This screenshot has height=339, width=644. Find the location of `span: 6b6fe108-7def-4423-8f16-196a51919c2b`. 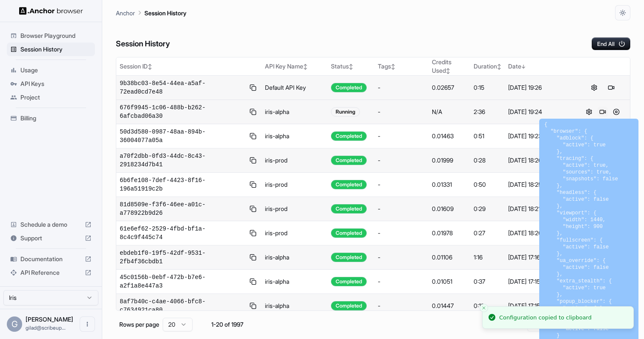

span: 6b6fe108-7def-4423-8f16-196a51919c2b is located at coordinates (182, 185).